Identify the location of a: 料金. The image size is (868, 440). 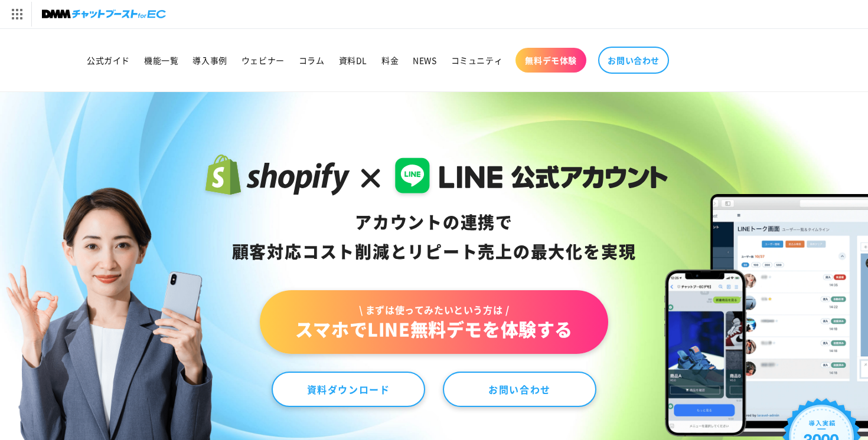
(390, 60).